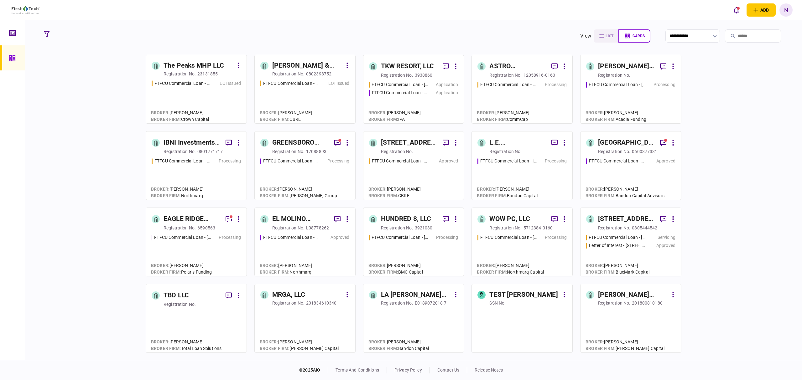  Describe the element at coordinates (291, 161) in the screenshot. I see `div: FTFCU Commercial Loan - 1770 Allens Circle Greensboro GA` at that location.